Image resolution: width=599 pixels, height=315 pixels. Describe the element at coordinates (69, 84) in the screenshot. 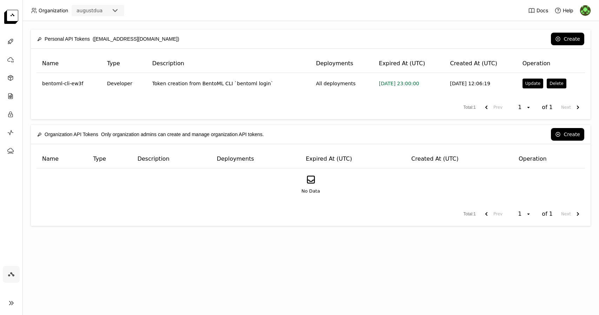

I see `td: bentoml-cli-ew3f` at that location.